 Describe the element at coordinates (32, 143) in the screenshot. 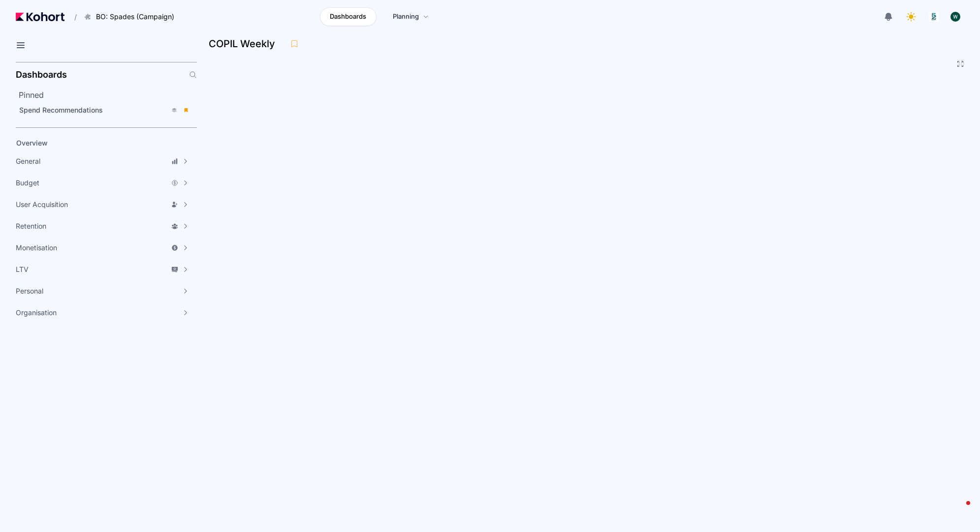

I see `span: Overview` at that location.